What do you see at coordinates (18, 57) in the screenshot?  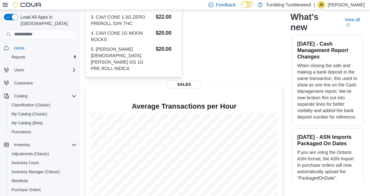 I see `a: Reports` at bounding box center [18, 57].